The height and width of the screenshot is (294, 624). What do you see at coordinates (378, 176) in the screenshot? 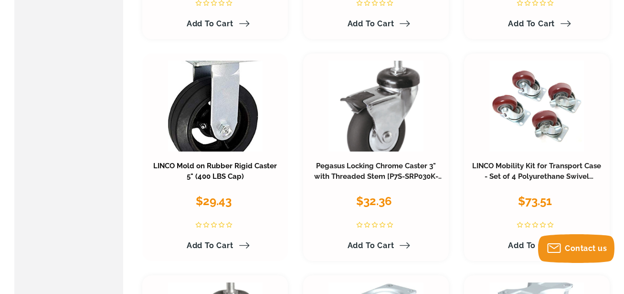
I see `a: Pegasus Locking Chrome Caster 3" with Threaded Stem [P7S-SRP030K-ST3-TB]` at bounding box center [378, 176].